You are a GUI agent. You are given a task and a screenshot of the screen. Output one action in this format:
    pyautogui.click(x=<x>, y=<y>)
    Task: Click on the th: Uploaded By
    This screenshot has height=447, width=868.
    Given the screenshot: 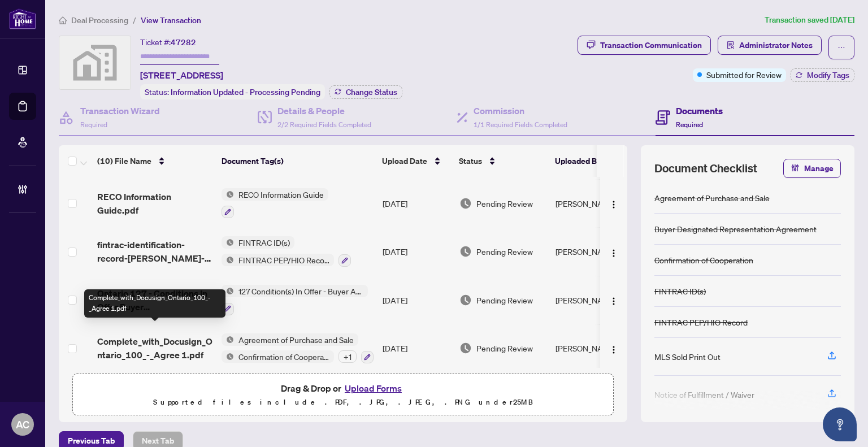 What is the action you would take?
    pyautogui.click(x=593, y=161)
    